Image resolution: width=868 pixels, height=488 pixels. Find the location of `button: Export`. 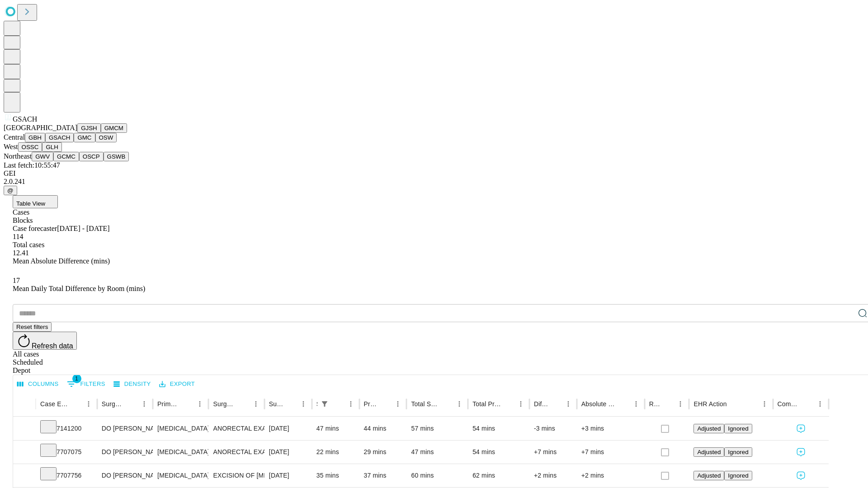

button: Export is located at coordinates (177, 384).